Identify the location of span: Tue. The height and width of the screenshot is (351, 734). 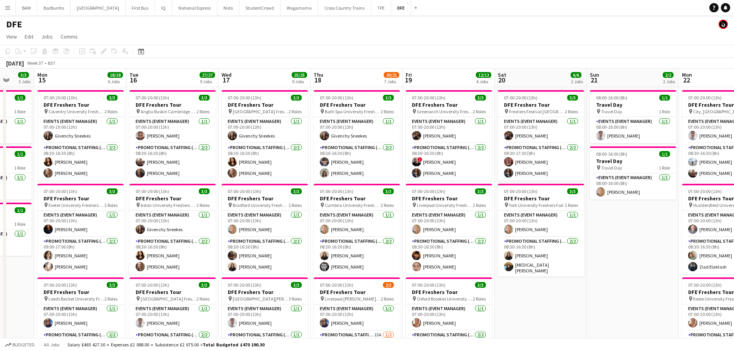
(134, 75).